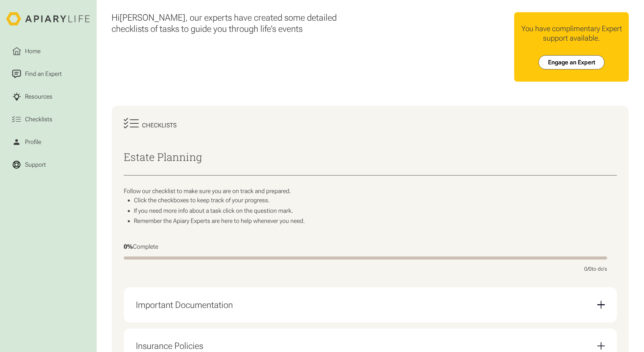 This screenshot has height=352, width=644. Describe the element at coordinates (48, 51) in the screenshot. I see `a: Home` at that location.